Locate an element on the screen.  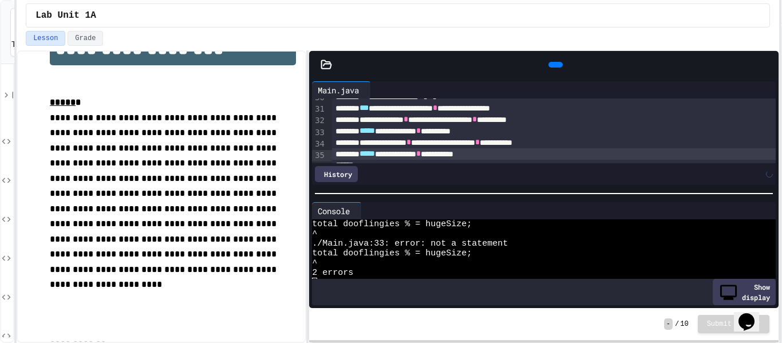
div: 31 is located at coordinates (319, 109).